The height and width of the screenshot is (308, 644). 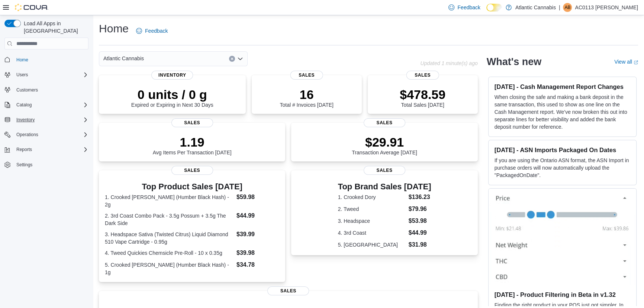 What do you see at coordinates (372, 209) in the screenshot?
I see `dt: 2. Tweed` at bounding box center [372, 209].